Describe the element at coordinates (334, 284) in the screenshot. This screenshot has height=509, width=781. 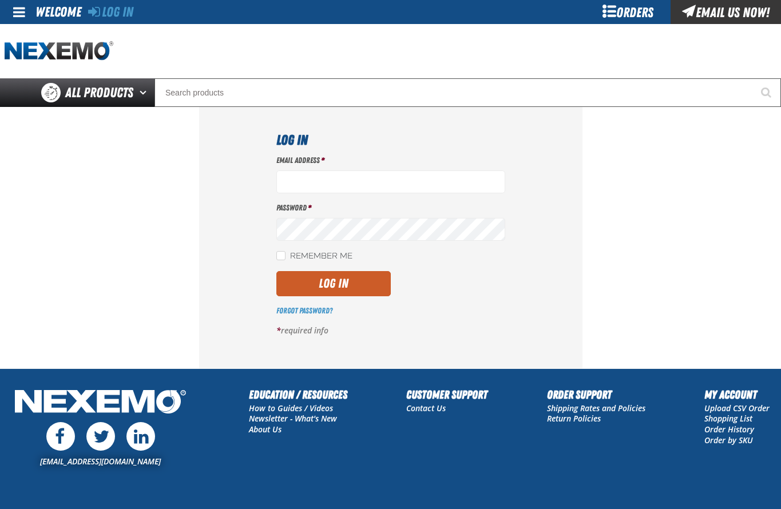
I see `button: Log In` at that location.